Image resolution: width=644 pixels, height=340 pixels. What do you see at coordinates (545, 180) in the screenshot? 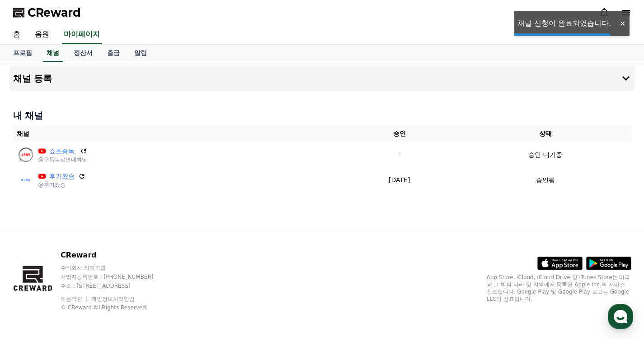
I see `p: 승인됨` at bounding box center [545, 180].